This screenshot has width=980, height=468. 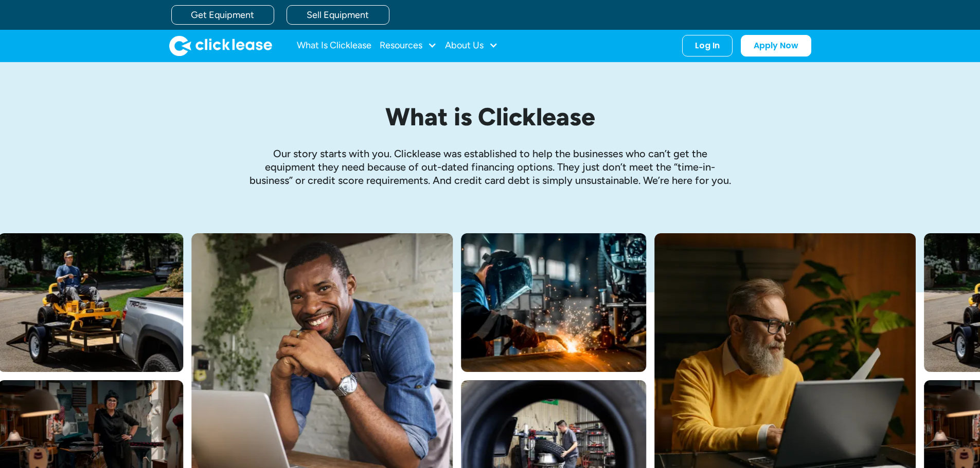 I want to click on a: Sell Equipment, so click(x=338, y=15).